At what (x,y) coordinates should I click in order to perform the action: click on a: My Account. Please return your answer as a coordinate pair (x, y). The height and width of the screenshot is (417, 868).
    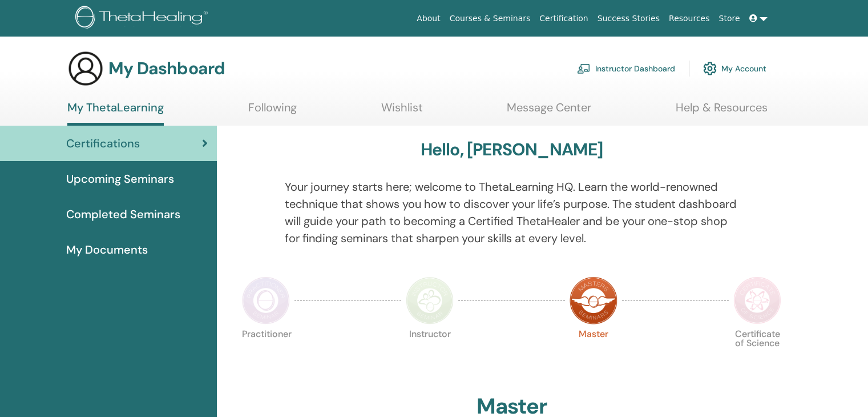
    Looking at the image, I should click on (735, 69).